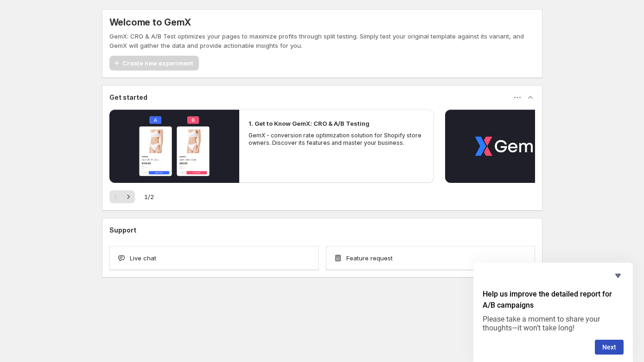 The width and height of the screenshot is (644, 362). Describe the element at coordinates (610, 347) in the screenshot. I see `button: Next question` at that location.